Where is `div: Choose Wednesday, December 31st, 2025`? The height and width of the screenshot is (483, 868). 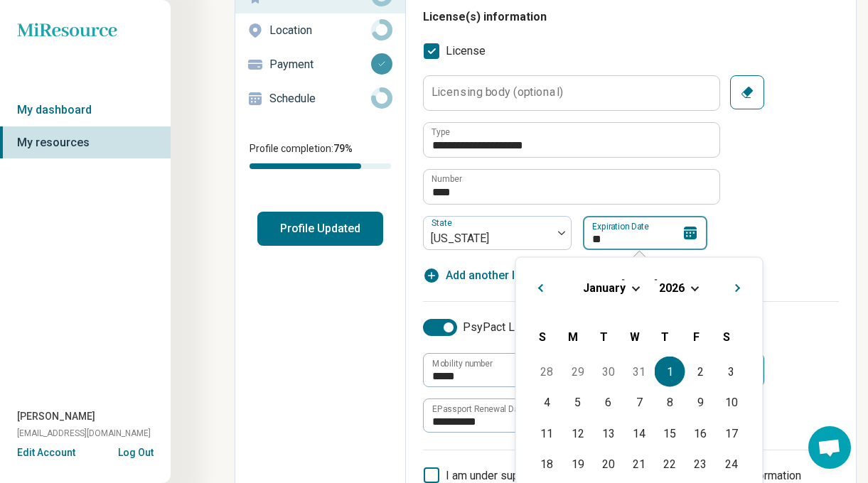 div: Choose Wednesday, December 31st, 2025 is located at coordinates (638, 372).